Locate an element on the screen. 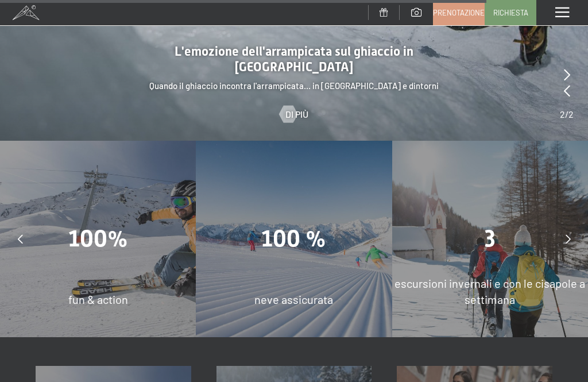 The width and height of the screenshot is (588, 382). span: 100% is located at coordinates (98, 238).